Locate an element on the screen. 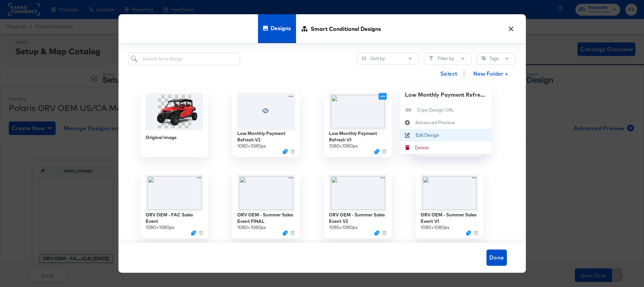 The image size is (644, 287). span: Smart Conditional Designs is located at coordinates (346, 29).